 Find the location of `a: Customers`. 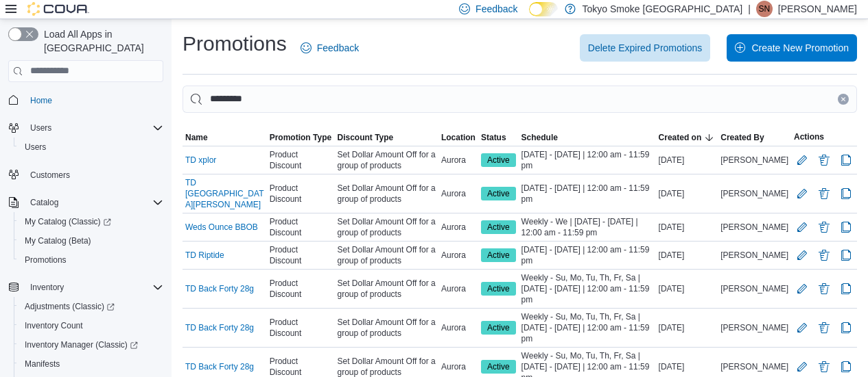

a: Customers is located at coordinates (50, 175).